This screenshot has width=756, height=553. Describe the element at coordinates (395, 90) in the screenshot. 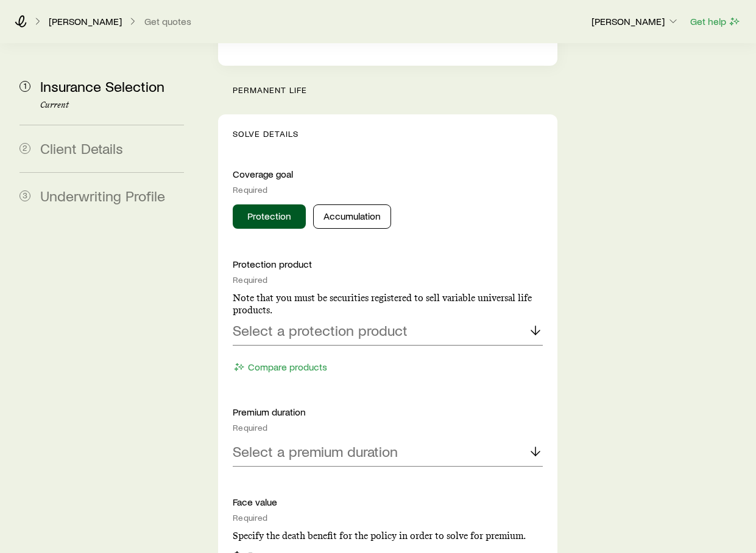

I see `p: permanent life` at that location.